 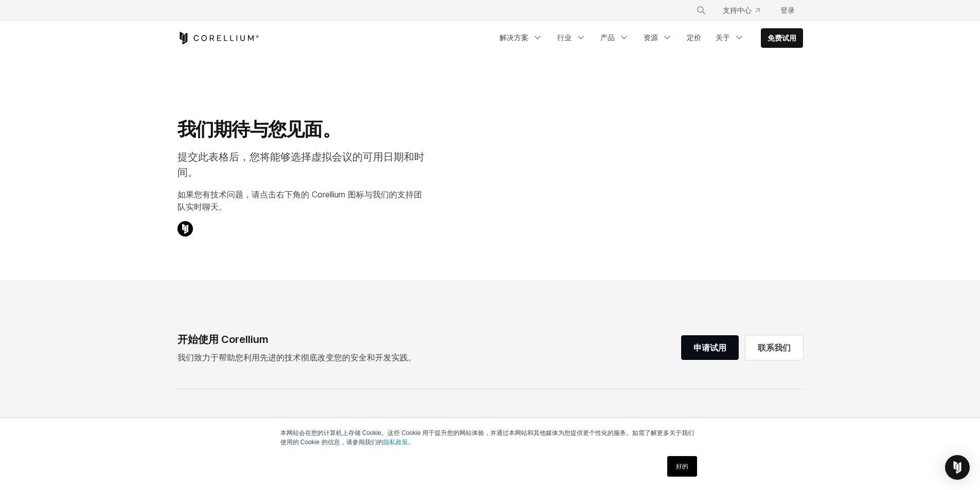 What do you see at coordinates (787, 10) in the screenshot?
I see `font: 登录` at bounding box center [787, 10].